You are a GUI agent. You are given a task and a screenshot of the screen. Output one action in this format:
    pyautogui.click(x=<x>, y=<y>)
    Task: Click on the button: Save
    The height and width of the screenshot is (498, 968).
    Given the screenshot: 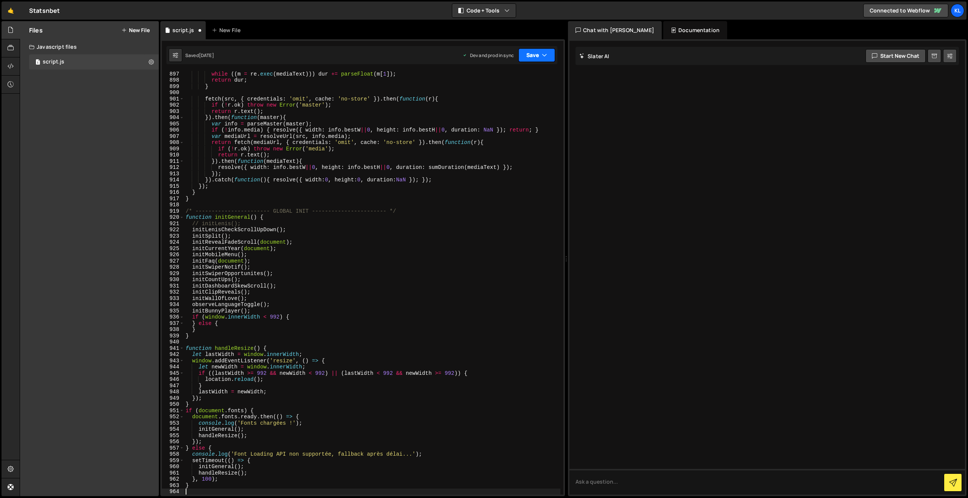 What is the action you would take?
    pyautogui.click(x=537, y=55)
    